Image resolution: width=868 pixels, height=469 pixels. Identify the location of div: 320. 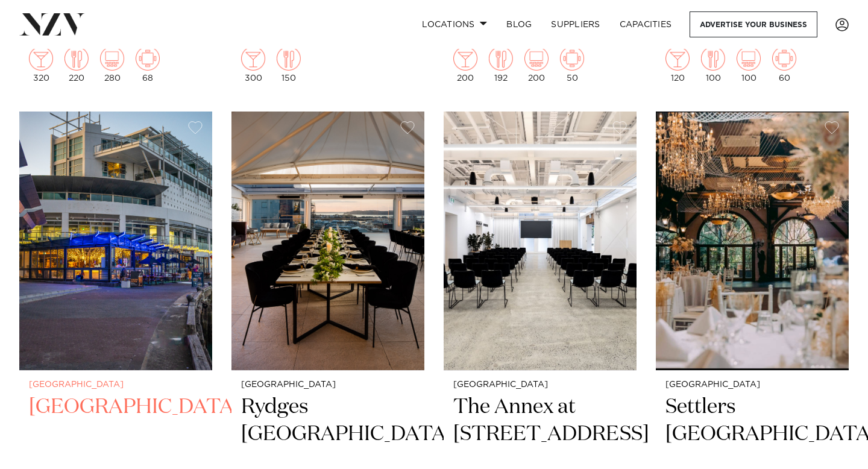
(41, 65).